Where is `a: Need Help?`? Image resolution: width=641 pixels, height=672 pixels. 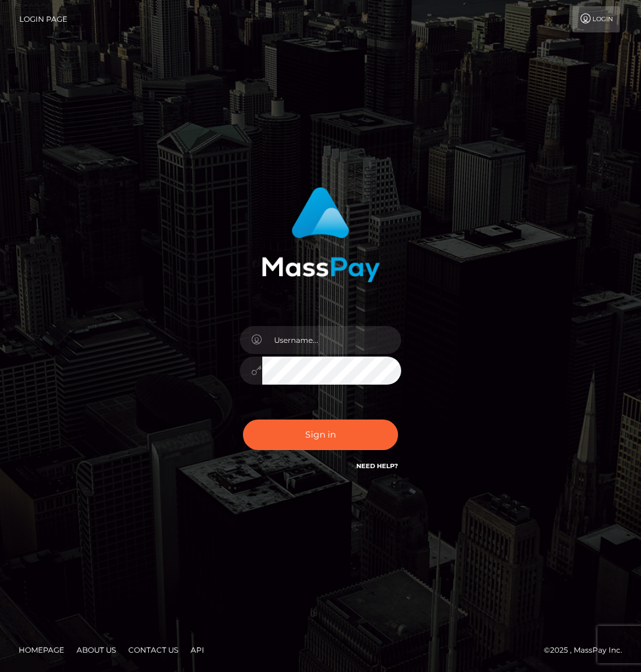 a: Need Help? is located at coordinates (377, 465).